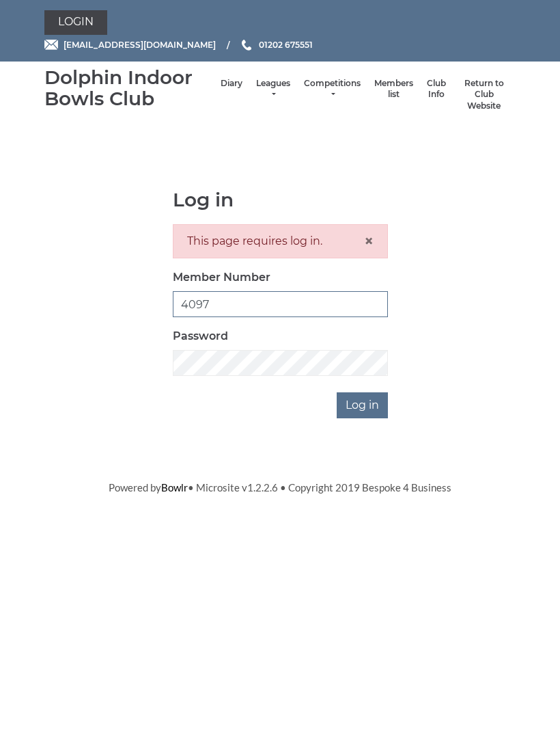 The width and height of the screenshot is (560, 756). Describe the element at coordinates (436, 88) in the screenshot. I see `a: Club Info` at that location.